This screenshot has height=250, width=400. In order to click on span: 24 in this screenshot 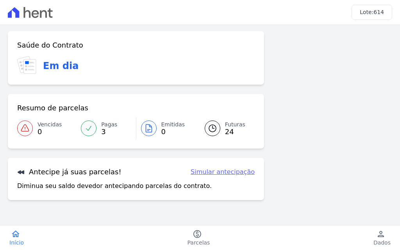, I will do `click(235, 132)`.